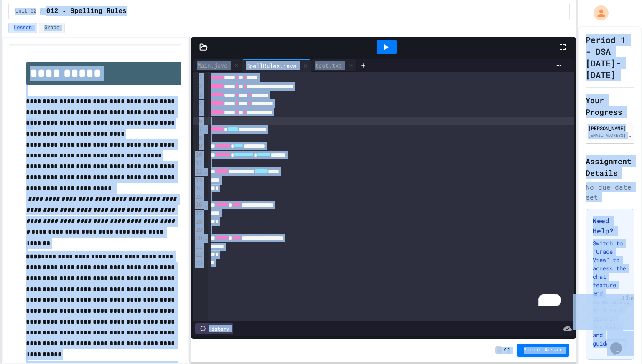 The width and height of the screenshot is (642, 364). What do you see at coordinates (610, 192) in the screenshot?
I see `div: No due date set` at bounding box center [610, 192].